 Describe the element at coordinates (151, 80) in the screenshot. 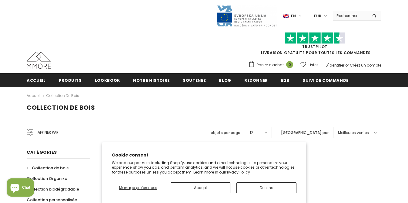

I see `span: Notre histoire` at that location.